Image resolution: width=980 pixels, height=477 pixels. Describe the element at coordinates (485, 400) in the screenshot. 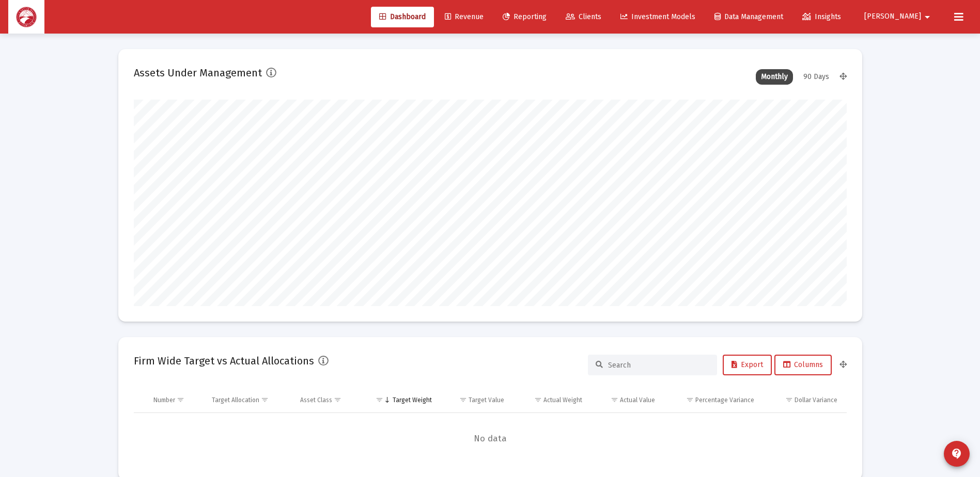

I see `div: Target Value` at that location.